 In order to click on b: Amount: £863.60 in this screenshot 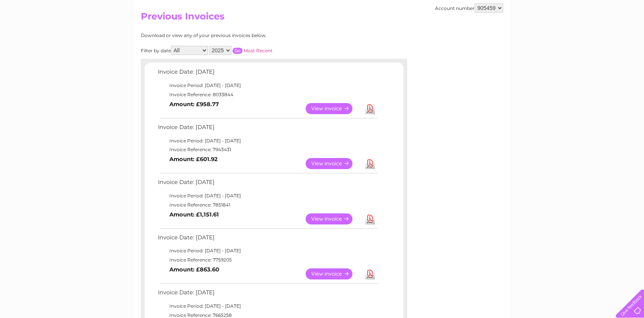, I will do `click(194, 269)`.